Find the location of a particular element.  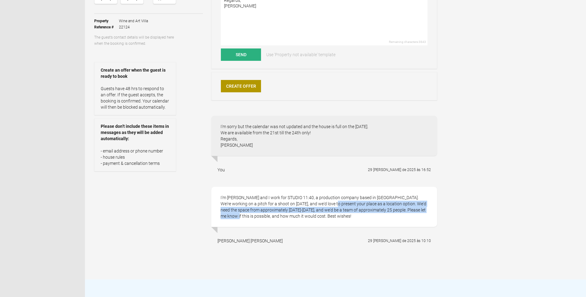

p: Guests have 48 hrs to respond to an offer. If the guest accepts, the booking is confirmed. Your c... is located at coordinates (135, 98).